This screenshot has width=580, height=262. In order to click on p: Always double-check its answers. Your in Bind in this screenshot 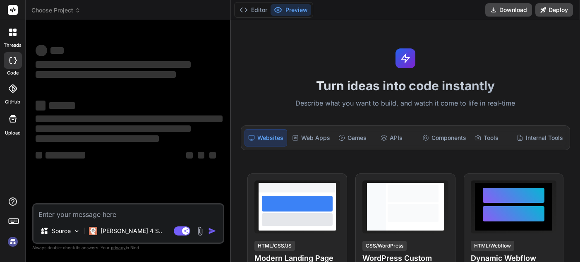, I will do `click(128, 247)`.